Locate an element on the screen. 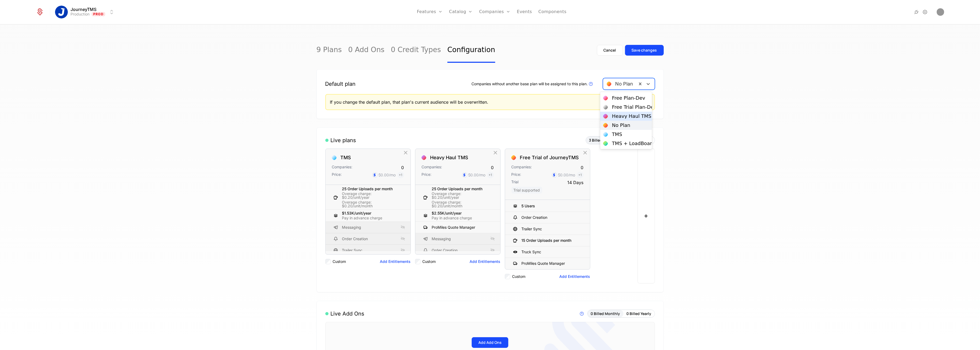 The height and width of the screenshot is (350, 980). div: Overage charge: $0.20/unit/year is located at coordinates (370, 195).